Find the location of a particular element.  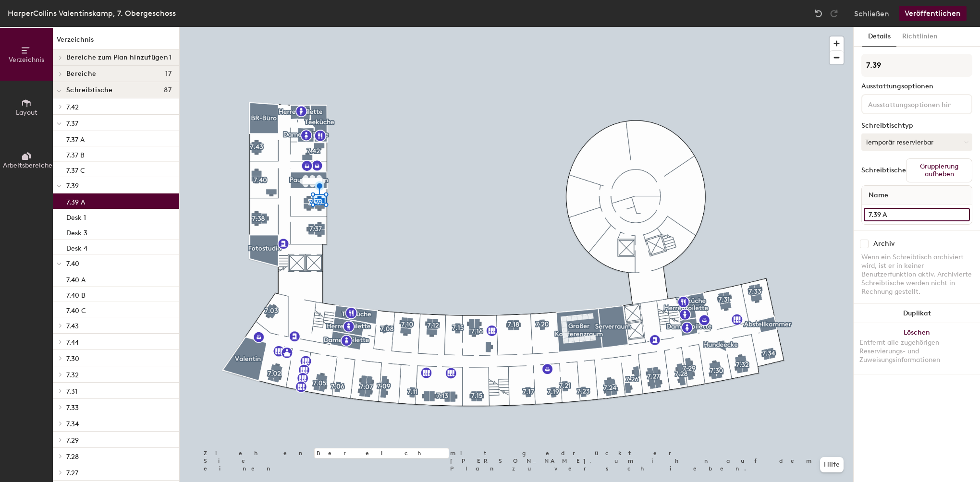

button: LöschenEntfernt alle zugehörigen Reservierungs- und Zuweisungsinformationen is located at coordinates (916, 348).